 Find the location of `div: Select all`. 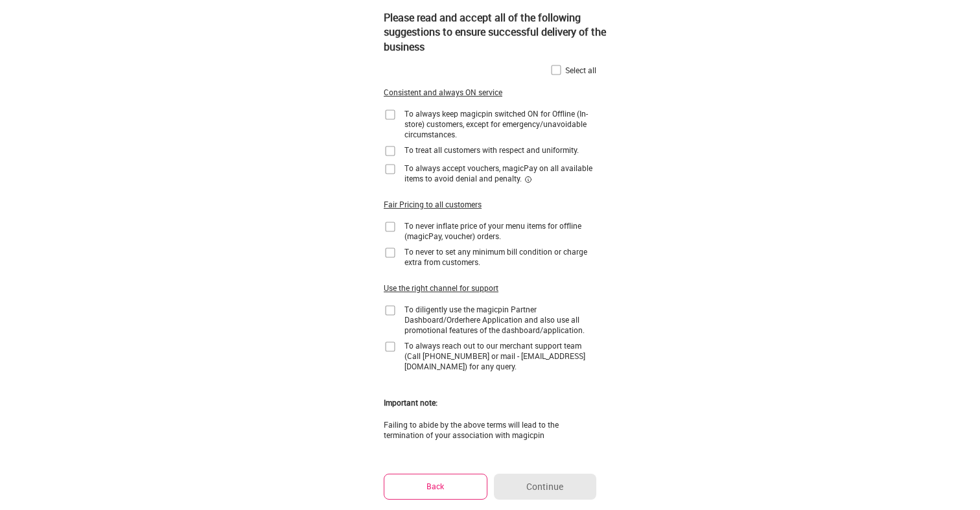

div: Select all is located at coordinates (581, 70).